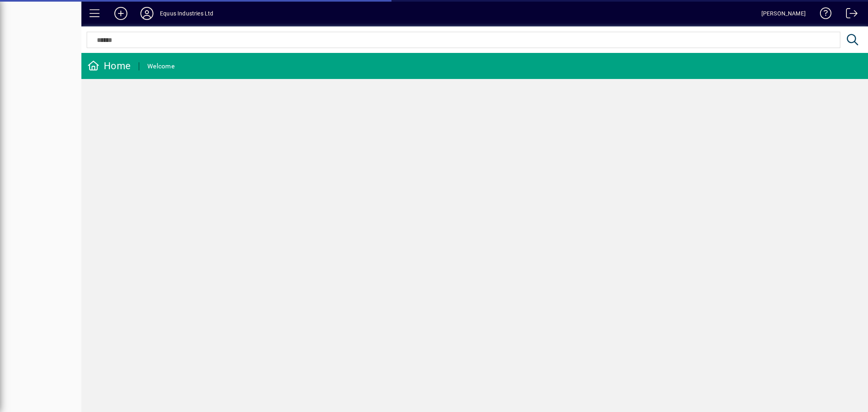 This screenshot has height=412, width=868. Describe the element at coordinates (109, 66) in the screenshot. I see `div: Home` at that location.